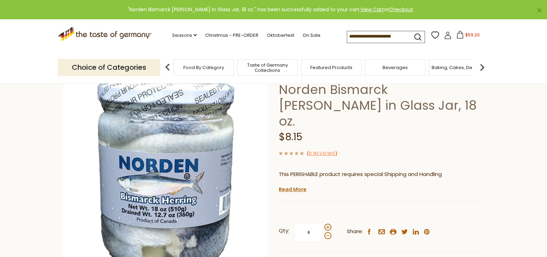  What do you see at coordinates (109, 67) in the screenshot?
I see `p: Choice of Categories` at bounding box center [109, 67].